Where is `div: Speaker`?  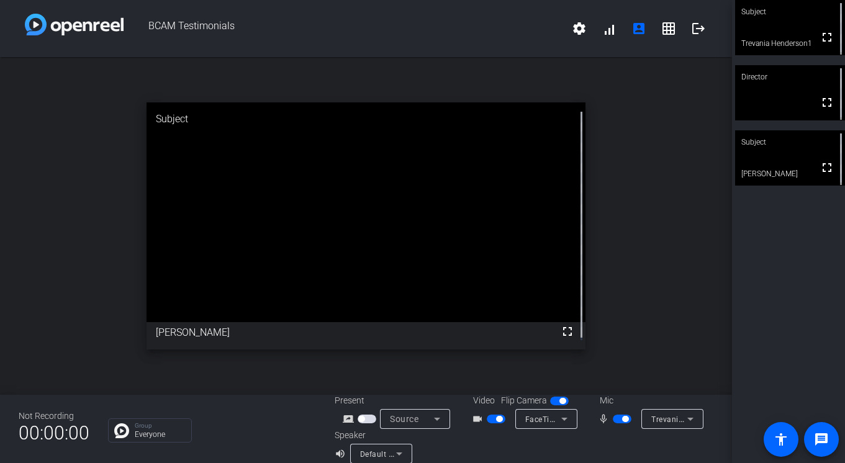
div: Speaker is located at coordinates (372, 435).